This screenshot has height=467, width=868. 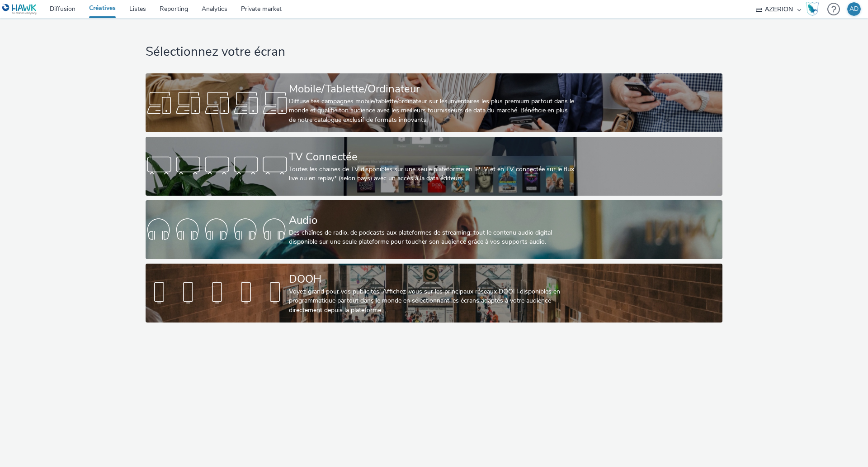 I want to click on img: undefined Logo, so click(x=20, y=9).